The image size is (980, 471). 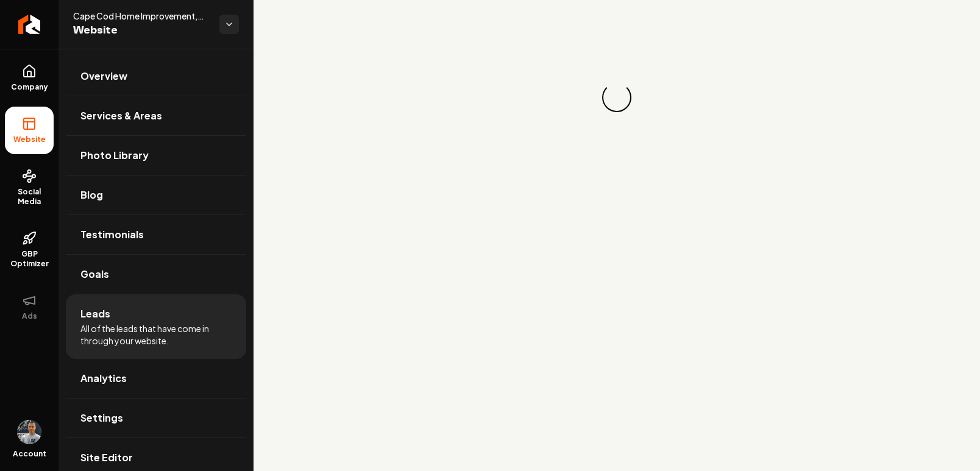 I want to click on span: Leads, so click(x=95, y=314).